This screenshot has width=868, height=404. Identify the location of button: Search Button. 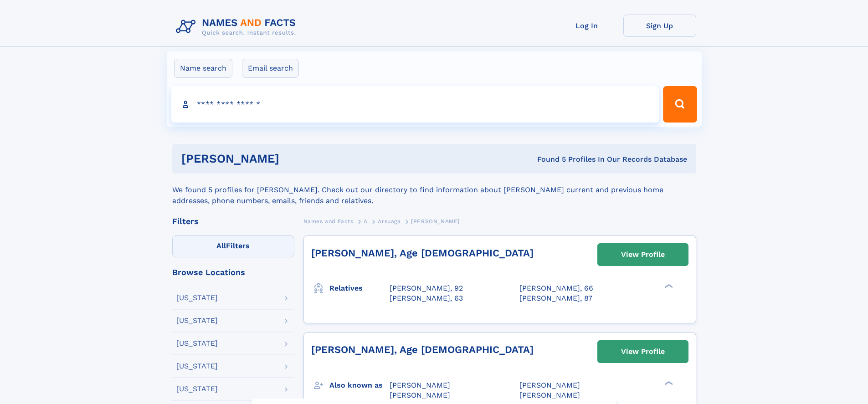
(680, 104).